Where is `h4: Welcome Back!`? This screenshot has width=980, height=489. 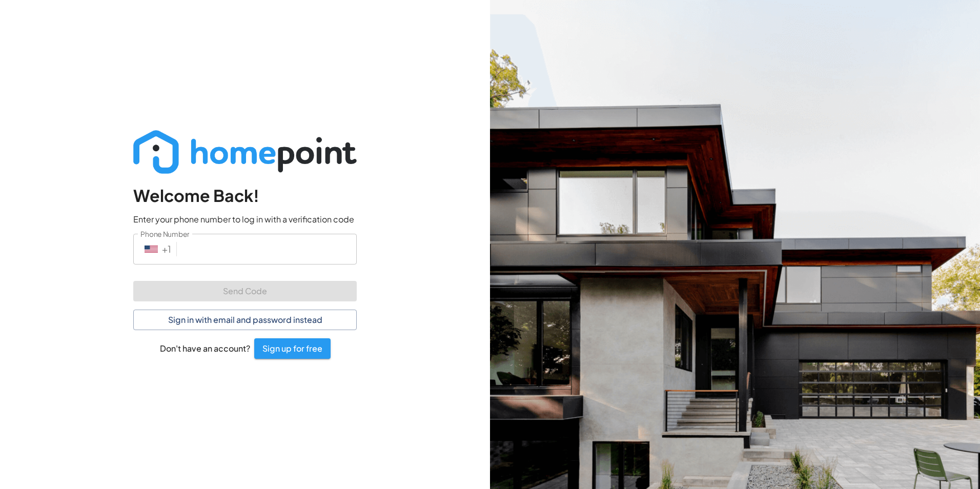
h4: Welcome Back! is located at coordinates (245, 196).